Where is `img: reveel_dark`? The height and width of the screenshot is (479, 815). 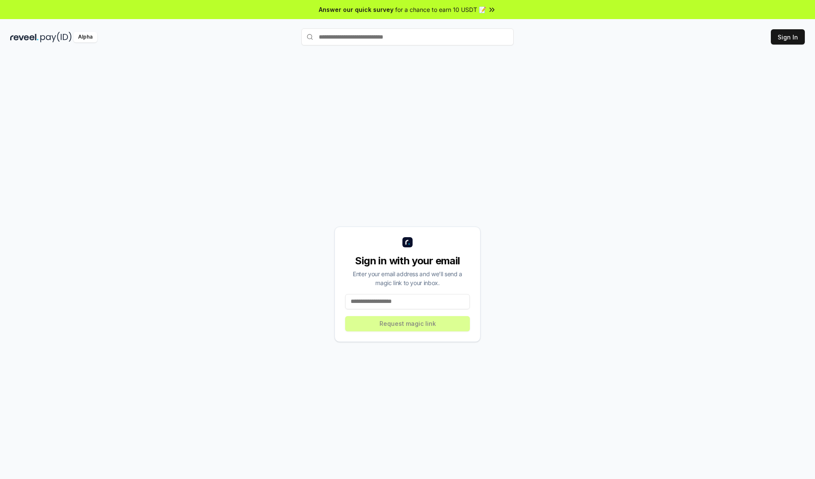 img: reveel_dark is located at coordinates (24, 37).